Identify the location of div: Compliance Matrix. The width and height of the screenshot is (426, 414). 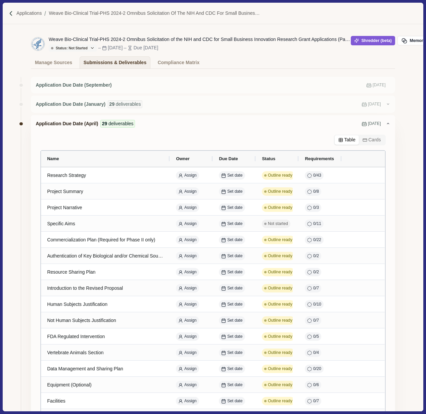
(179, 62).